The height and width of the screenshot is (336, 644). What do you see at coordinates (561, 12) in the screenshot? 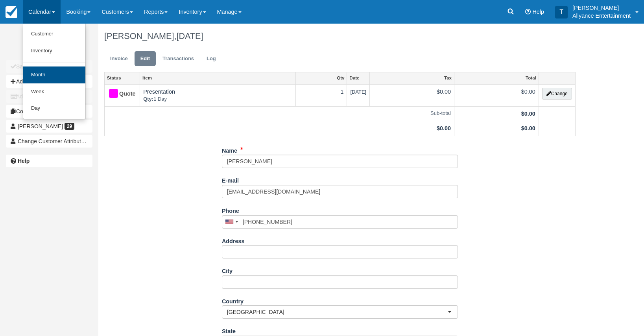
I see `div: T` at bounding box center [561, 12].